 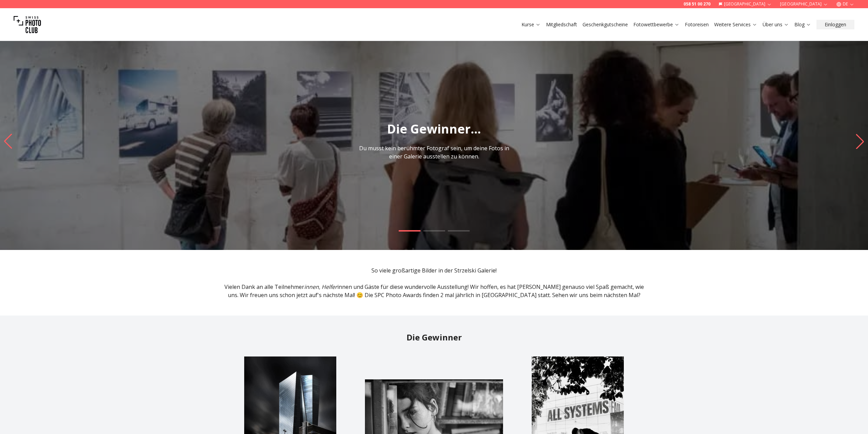 I want to click on a: Über uns, so click(x=776, y=25).